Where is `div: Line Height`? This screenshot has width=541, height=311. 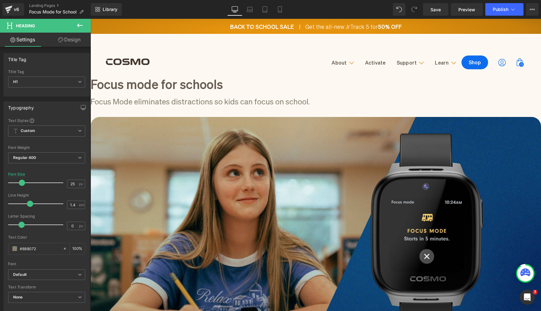
div: Line Height is located at coordinates (47, 195).